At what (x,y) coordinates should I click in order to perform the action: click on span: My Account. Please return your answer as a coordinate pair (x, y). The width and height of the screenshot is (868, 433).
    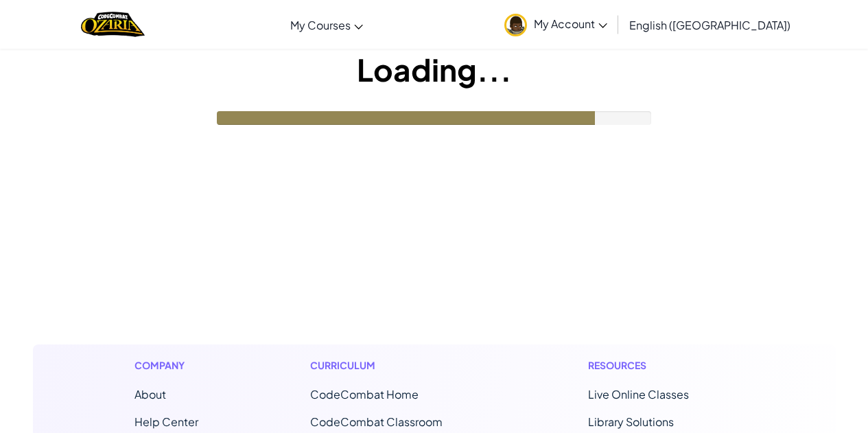
    Looking at the image, I should click on (570, 23).